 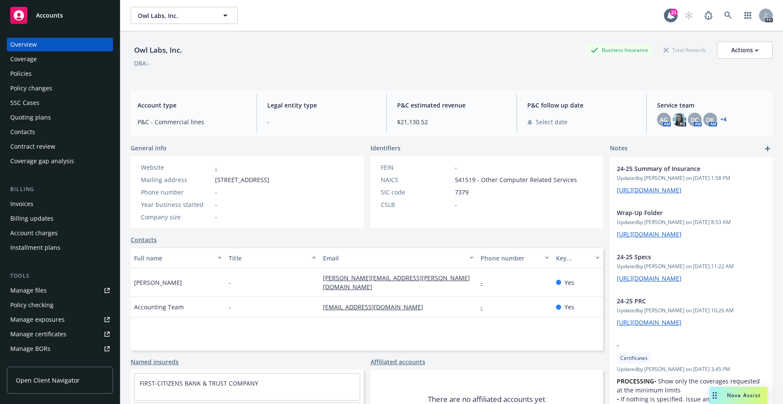 I want to click on span: 24-25 PRC, so click(x=680, y=301).